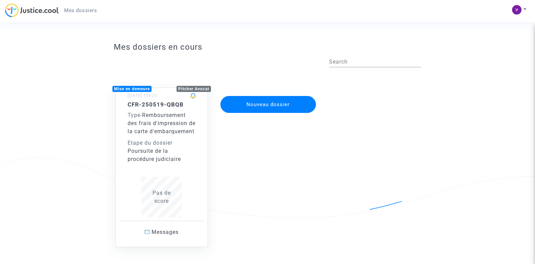 Image resolution: width=535 pixels, height=264 pixels. Describe the element at coordinates (517, 10) in the screenshot. I see `img: ACg8ocLGFwd9oFalgTvbR5WQzPGSK_Yd0sID5pAcFGUmpvShGLgq9Q=s96-c` at that location.